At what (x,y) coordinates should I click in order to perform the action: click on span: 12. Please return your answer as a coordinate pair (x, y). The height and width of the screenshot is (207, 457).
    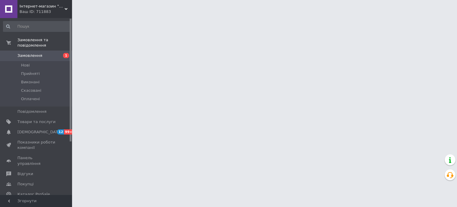
    Looking at the image, I should click on (60, 132).